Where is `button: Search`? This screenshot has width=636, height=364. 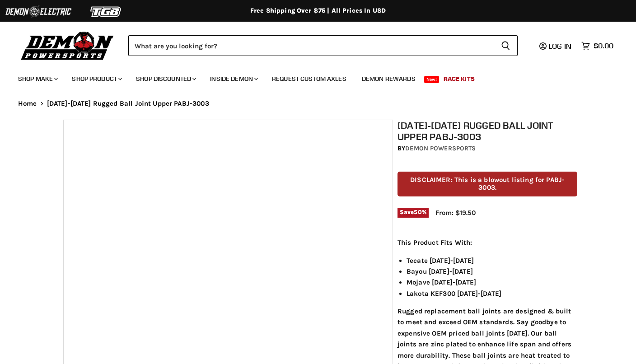
button: Search is located at coordinates (505, 45).